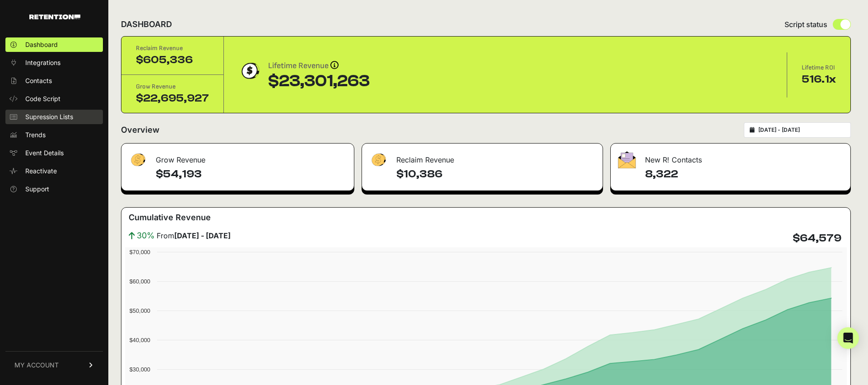 The width and height of the screenshot is (868, 385). Describe the element at coordinates (140, 130) in the screenshot. I see `h2: Overview` at that location.